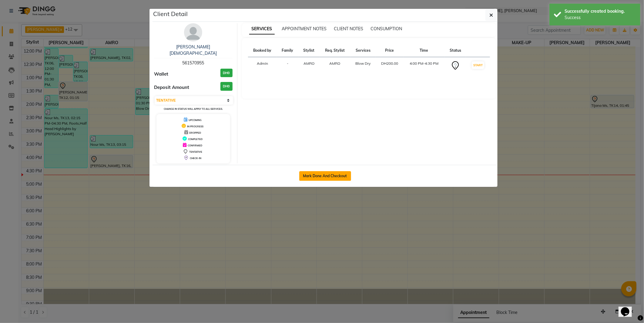  Describe the element at coordinates (194, 120) in the screenshot. I see `span: UPCOMING` at that location.